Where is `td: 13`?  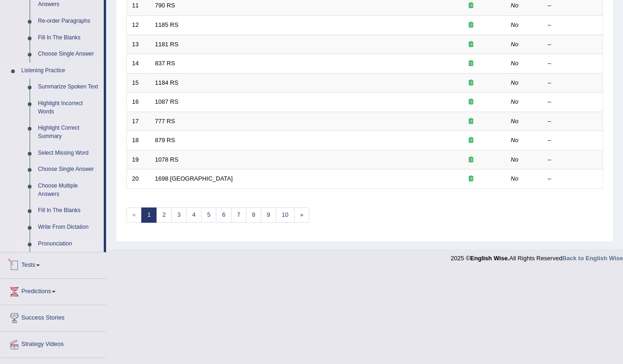 td: 13 is located at coordinates (138, 44).